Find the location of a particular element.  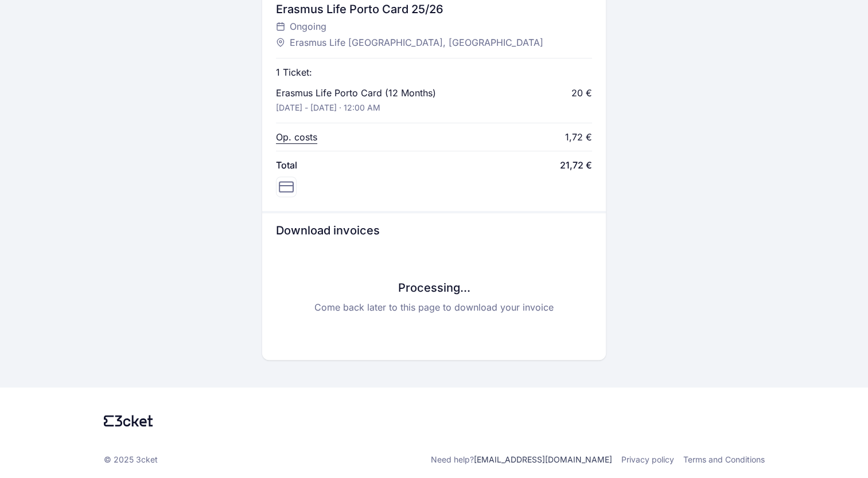

p: © 2025 3cket is located at coordinates (131, 459).